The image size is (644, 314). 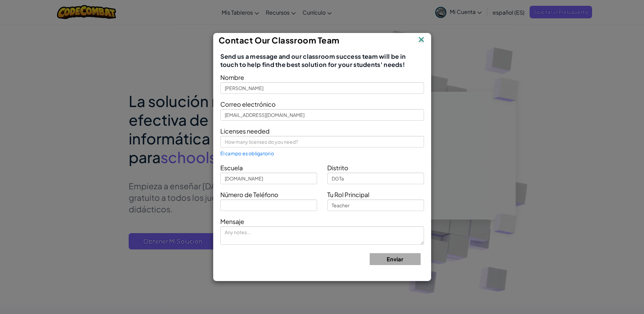 What do you see at coordinates (395, 259) in the screenshot?
I see `button: Enviar` at bounding box center [395, 259].